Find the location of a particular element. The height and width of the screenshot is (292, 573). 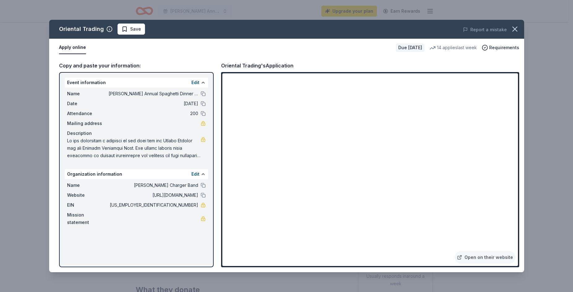

div: Oriental Trading is located at coordinates (81, 29).